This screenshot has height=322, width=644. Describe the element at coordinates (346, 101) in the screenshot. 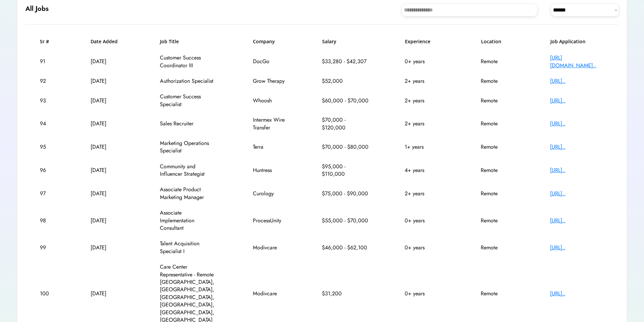

I see `div: $60,000 - $70,000` at that location.